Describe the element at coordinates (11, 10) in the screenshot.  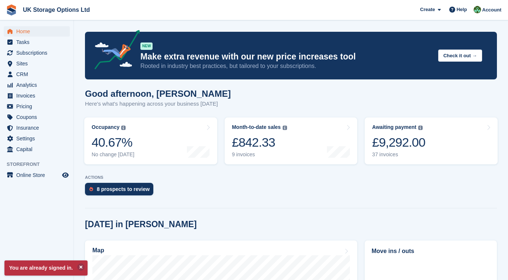
I see `img: stora-icon-8386f47178a22dfd0bd8f6a31ec36ba5ce8667c1dd55bd0f319d3a0aa187defe.svg` at that location.